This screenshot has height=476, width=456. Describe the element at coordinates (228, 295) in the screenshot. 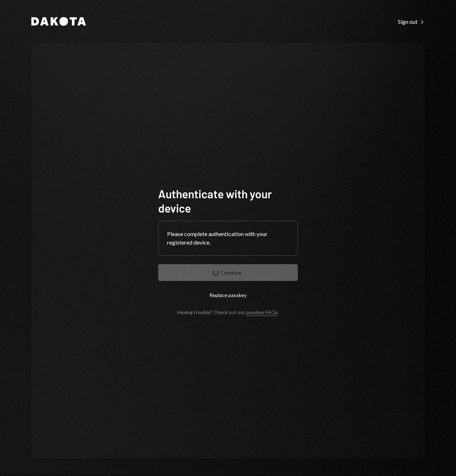

I see `button: Replace passkey` at that location.